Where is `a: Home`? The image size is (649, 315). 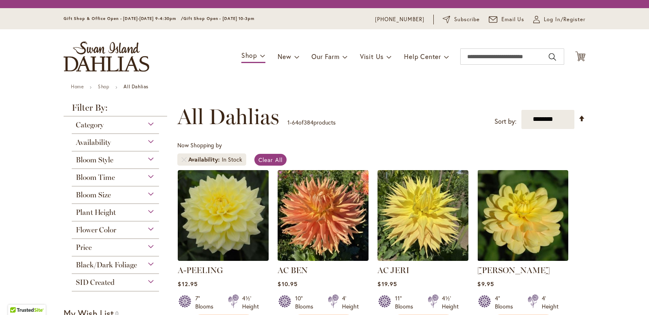
a: Home is located at coordinates (77, 86).